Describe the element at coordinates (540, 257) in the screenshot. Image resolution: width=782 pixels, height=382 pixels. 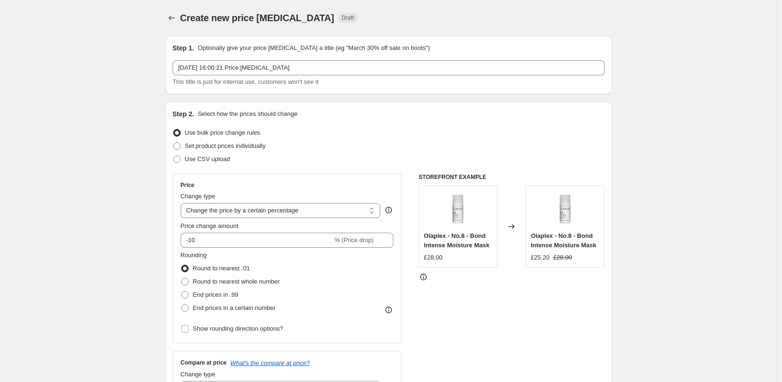
I see `div: £25.20` at that location.